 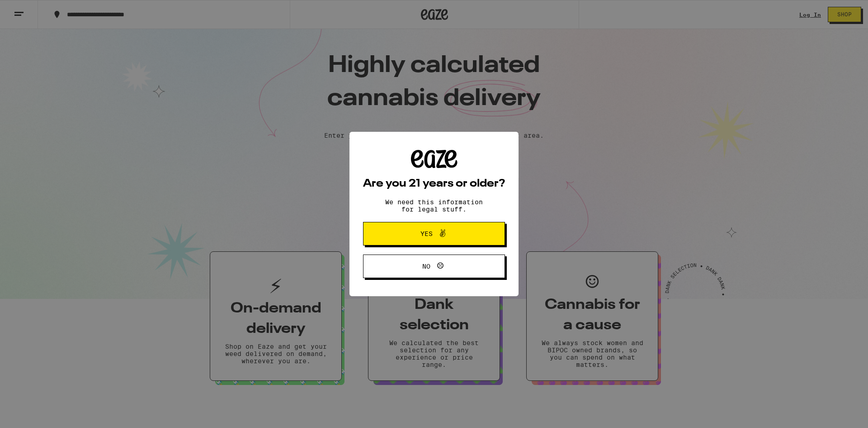 What do you see at coordinates (427, 233) in the screenshot?
I see `span: Yes` at bounding box center [427, 233].